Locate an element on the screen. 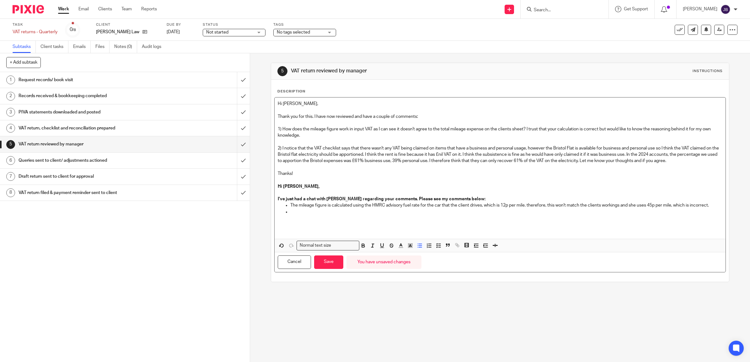 The height and width of the screenshot is (362, 750). p: 1) How does the mileage figure work in input VAT as I can see it doesn't agree to the total milea... is located at coordinates (500, 132).